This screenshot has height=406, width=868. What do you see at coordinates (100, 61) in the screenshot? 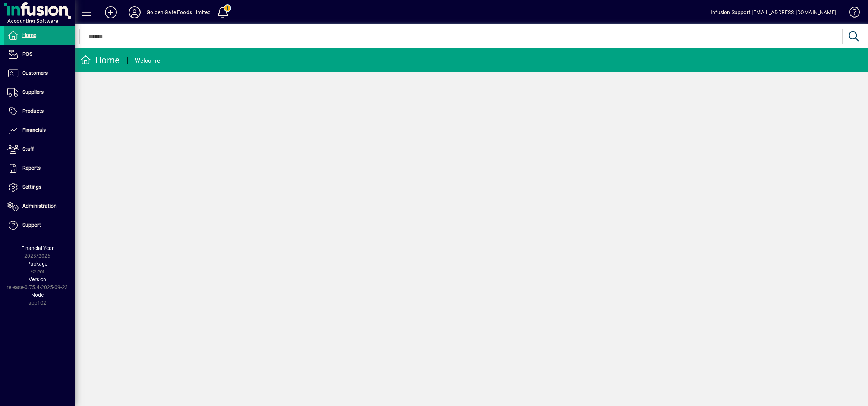
I see `div: Home` at bounding box center [100, 61].